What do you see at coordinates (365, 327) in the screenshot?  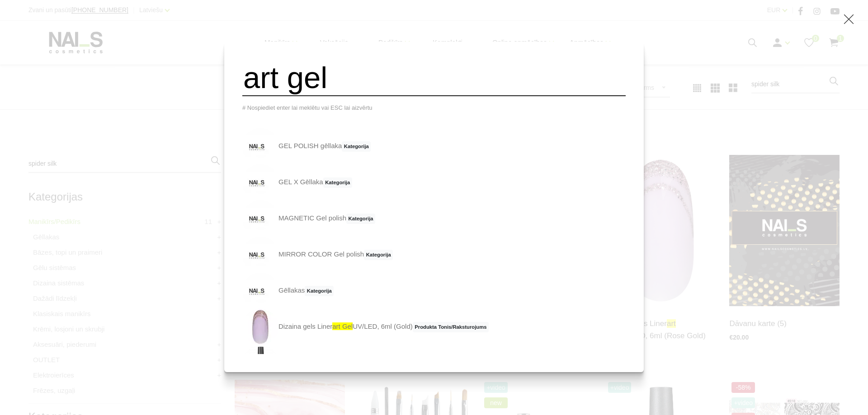 I see `a: Dizaina gels Linerart gelUV/LED, 6ml (Gold)Produkta Tonis/Raksturojums` at bounding box center [365, 327].